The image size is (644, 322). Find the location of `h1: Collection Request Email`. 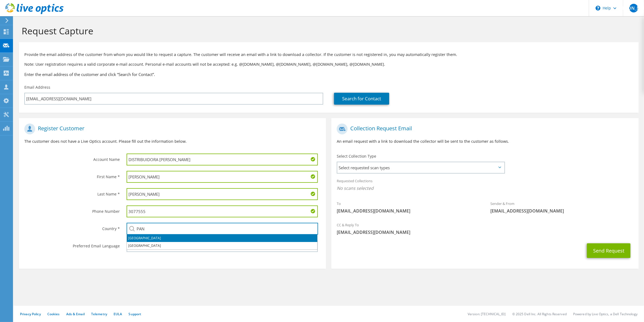

h1: Collection Request Email is located at coordinates (483, 129).